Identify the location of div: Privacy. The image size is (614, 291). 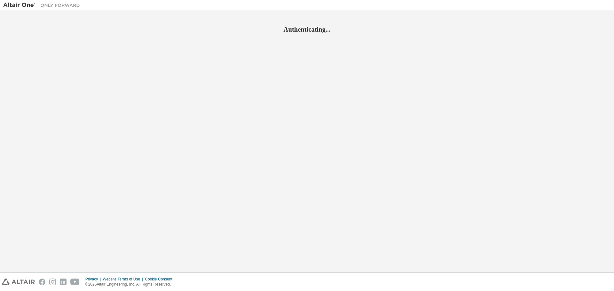
(94, 279).